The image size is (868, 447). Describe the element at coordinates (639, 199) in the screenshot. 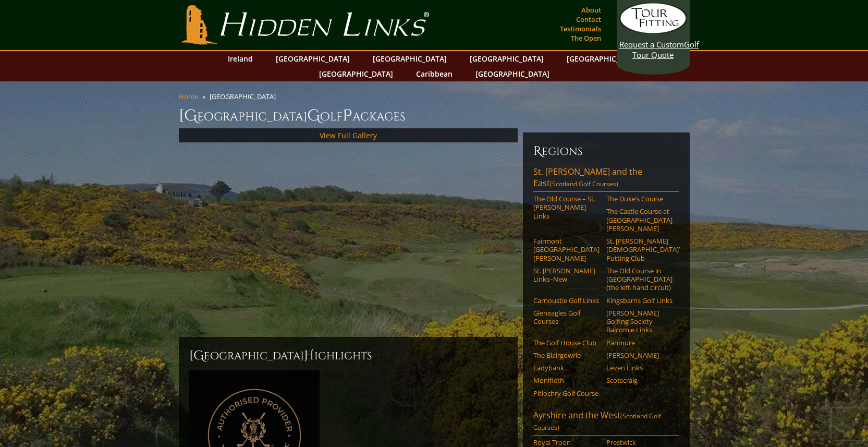

I see `a: The Duke’s Course` at that location.